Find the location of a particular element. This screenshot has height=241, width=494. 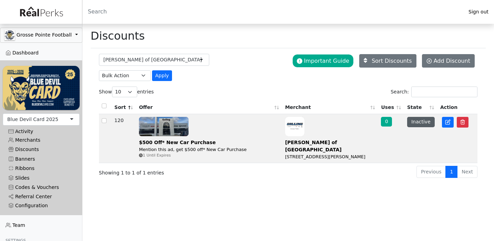

button: Apply is located at coordinates (162, 76).